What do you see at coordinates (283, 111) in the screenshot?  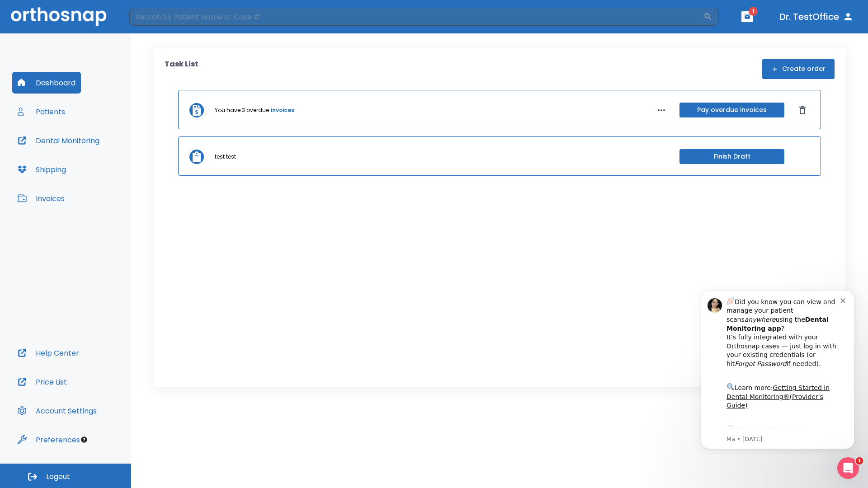 I see `a: invoices` at bounding box center [283, 111].